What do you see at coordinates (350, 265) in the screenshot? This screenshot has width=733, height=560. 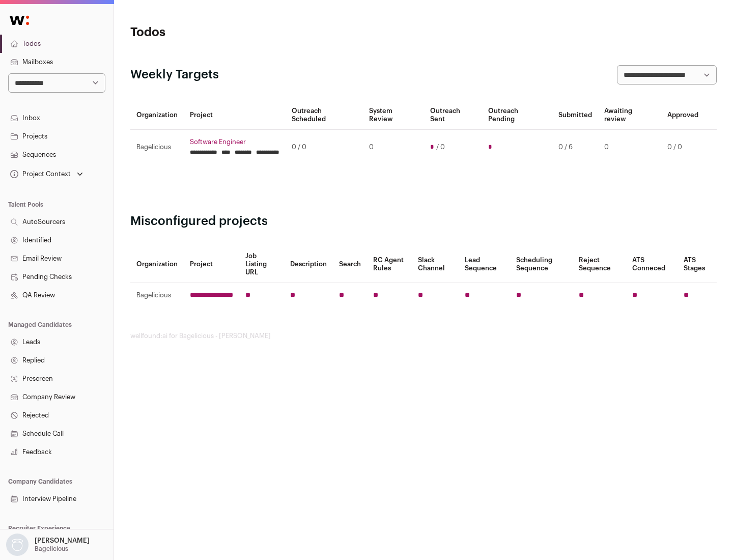 I see `th: Search` at bounding box center [350, 265].